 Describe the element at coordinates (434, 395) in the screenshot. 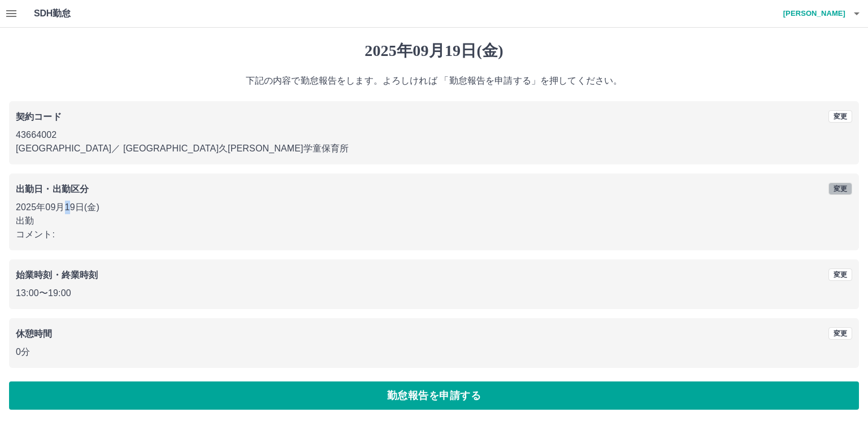

I see `button: 勤怠報告を申請する` at that location.